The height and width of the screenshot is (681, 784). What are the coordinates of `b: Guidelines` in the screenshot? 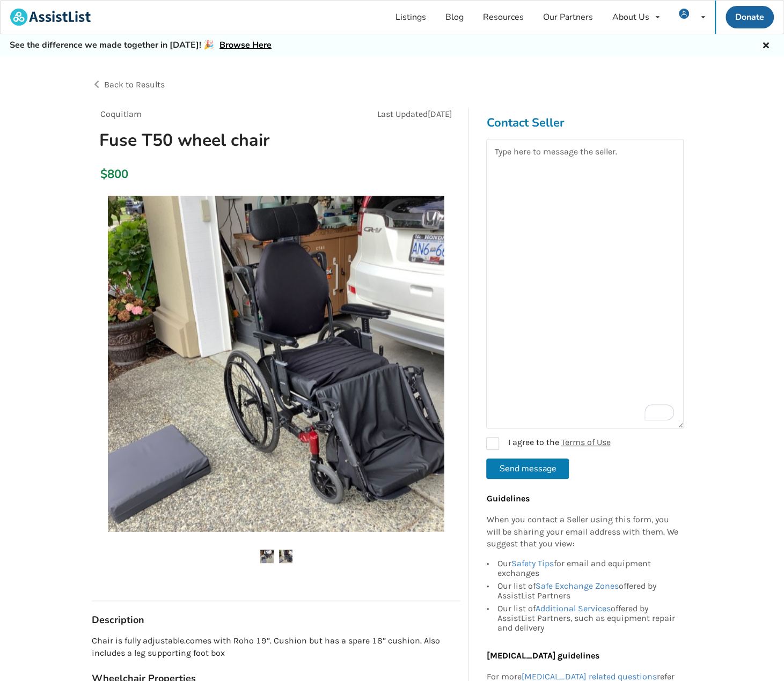 It's located at (508, 498).